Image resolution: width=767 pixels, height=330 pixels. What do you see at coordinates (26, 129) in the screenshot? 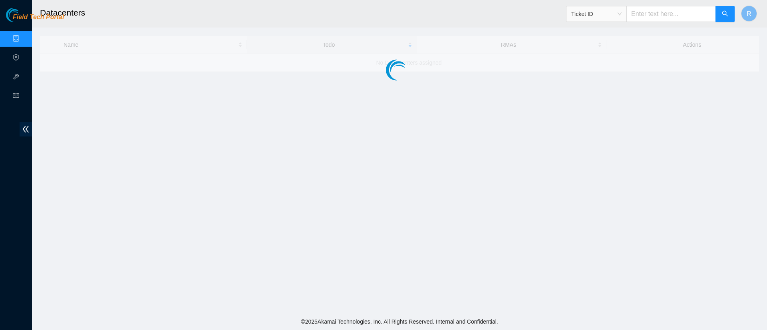
I see `span: double-left` at bounding box center [26, 129].